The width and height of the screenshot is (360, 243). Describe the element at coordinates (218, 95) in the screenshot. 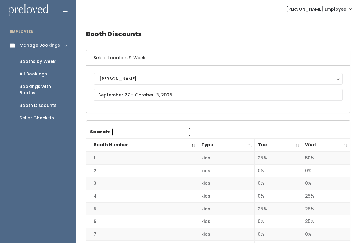

I see `input: September 27 - October 3, 2025` at that location.